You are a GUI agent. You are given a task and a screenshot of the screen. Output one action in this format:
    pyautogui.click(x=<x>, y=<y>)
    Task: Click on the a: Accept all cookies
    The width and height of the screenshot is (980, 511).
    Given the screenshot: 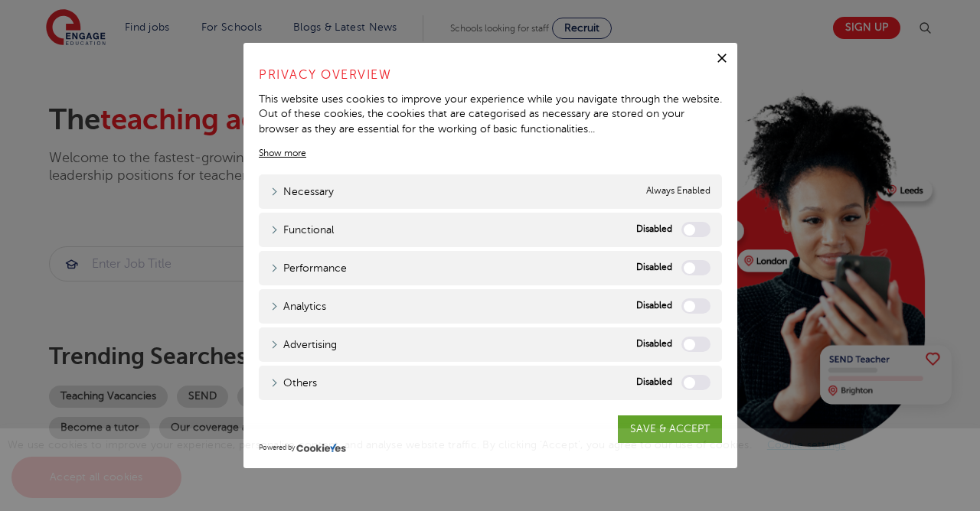 What is the action you would take?
    pyautogui.click(x=96, y=477)
    